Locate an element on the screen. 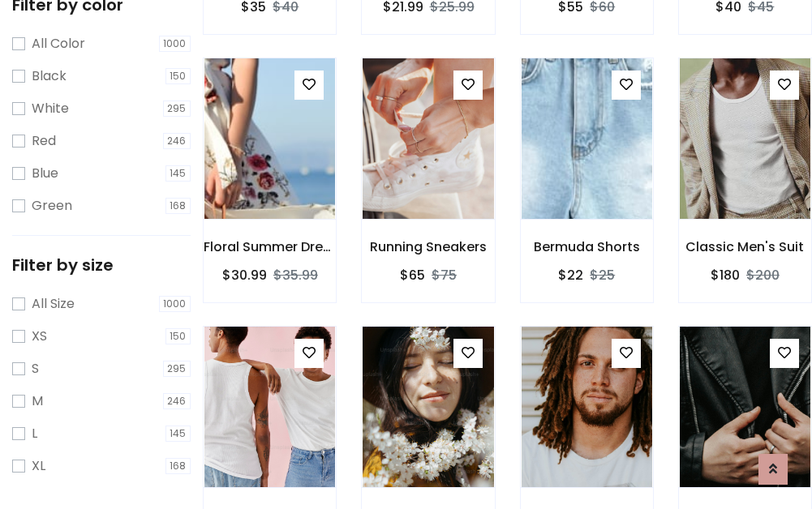 This screenshot has width=812, height=509. h6: Floral Summer Dress is located at coordinates (269, 247).